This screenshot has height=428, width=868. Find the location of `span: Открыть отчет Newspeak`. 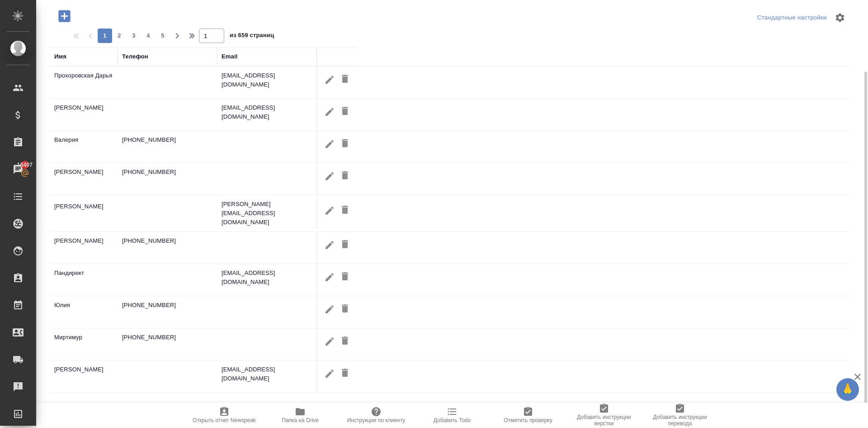

span: Открыть отчет Newspeak is located at coordinates (224, 420).